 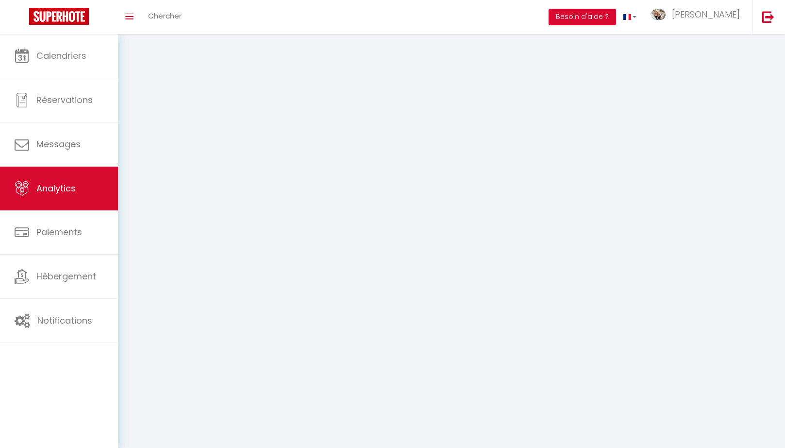 I want to click on span: Analytics, so click(x=56, y=188).